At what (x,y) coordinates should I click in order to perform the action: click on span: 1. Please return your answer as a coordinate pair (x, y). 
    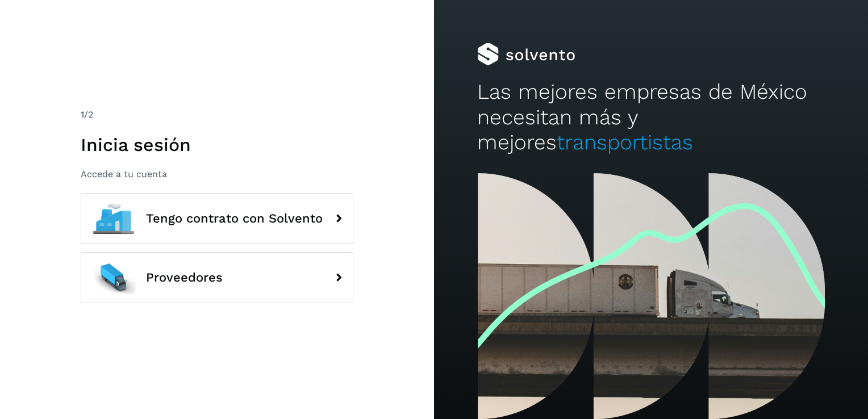
    Looking at the image, I should click on (82, 114).